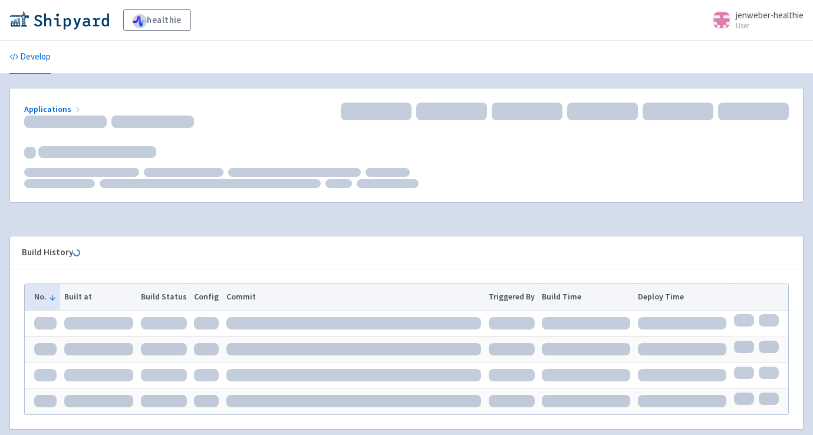  I want to click on th: Build Status, so click(163, 297).